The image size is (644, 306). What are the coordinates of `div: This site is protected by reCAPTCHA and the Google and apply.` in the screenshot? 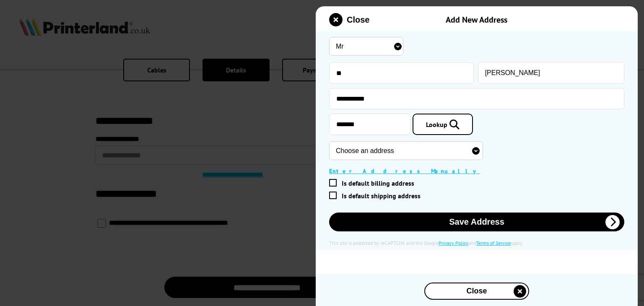 It's located at (477, 243).